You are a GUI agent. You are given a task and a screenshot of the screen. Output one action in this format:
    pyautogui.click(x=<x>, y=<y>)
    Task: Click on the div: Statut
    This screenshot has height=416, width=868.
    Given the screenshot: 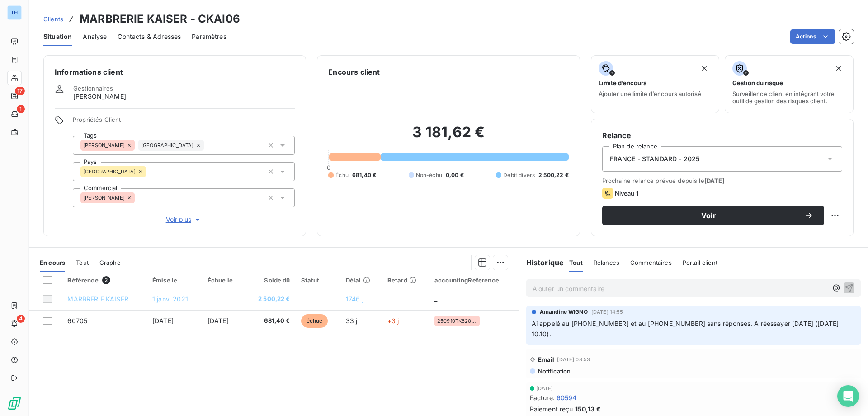 What is the action you would take?
    pyautogui.click(x=318, y=280)
    